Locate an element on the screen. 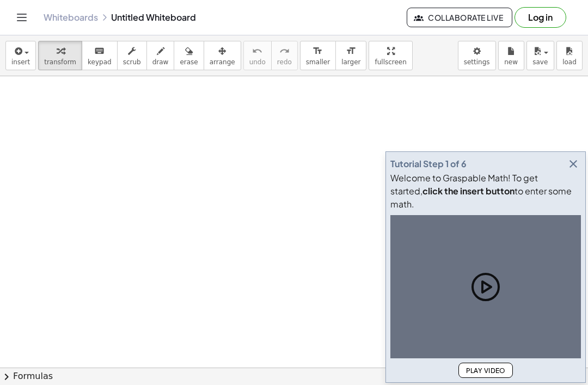 This screenshot has height=385, width=588. span: larger is located at coordinates (351, 62).